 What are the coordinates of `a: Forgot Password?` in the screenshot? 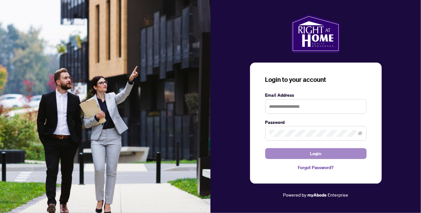 It's located at (316, 168).